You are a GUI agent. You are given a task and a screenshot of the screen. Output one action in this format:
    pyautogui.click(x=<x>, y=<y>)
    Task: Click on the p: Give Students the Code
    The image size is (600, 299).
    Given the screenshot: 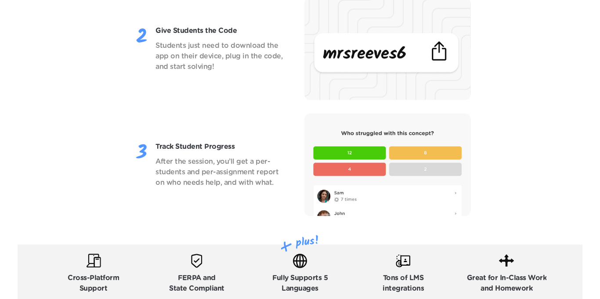 What is the action you would take?
    pyautogui.click(x=219, y=31)
    